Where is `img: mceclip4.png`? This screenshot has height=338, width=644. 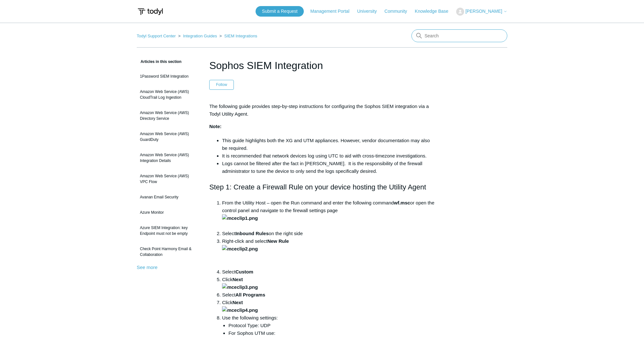 img: mceclip4.png is located at coordinates (240, 310).